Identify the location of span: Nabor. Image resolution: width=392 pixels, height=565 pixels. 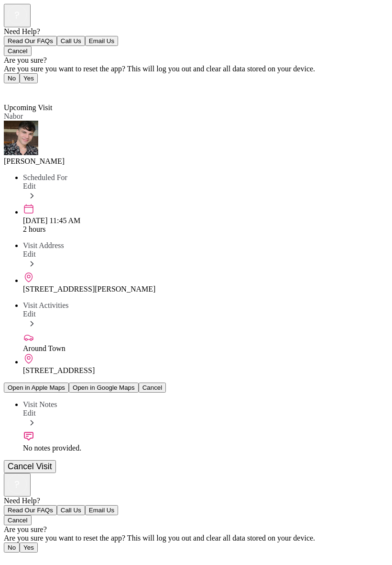
(13, 116).